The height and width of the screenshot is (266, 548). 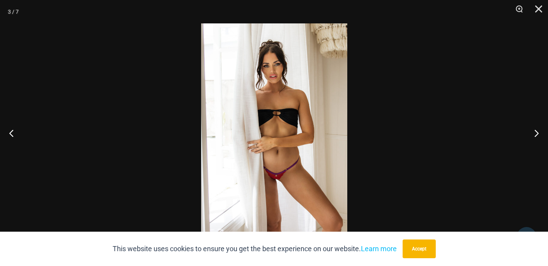 What do you see at coordinates (13, 12) in the screenshot?
I see `div: 3 / 7` at bounding box center [13, 12].